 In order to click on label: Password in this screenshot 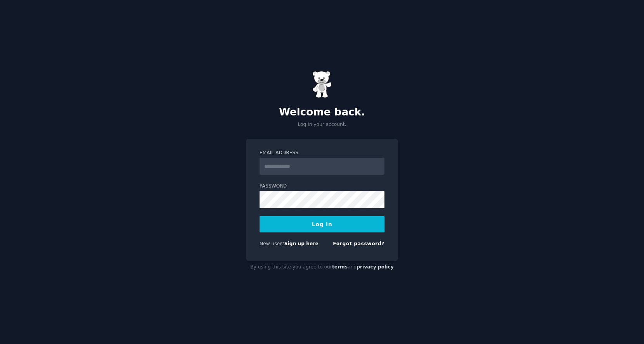, I will do `click(322, 186)`.